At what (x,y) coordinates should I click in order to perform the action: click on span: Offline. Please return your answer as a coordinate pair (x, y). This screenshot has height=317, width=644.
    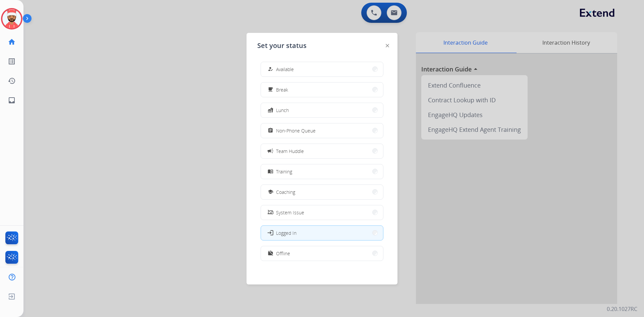
    Looking at the image, I should click on (283, 253).